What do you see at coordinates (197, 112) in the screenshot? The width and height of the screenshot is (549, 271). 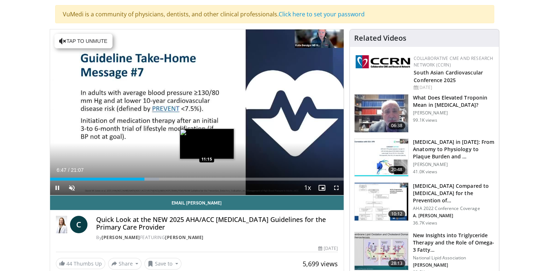 I see `video-js: Video Player` at bounding box center [197, 112].